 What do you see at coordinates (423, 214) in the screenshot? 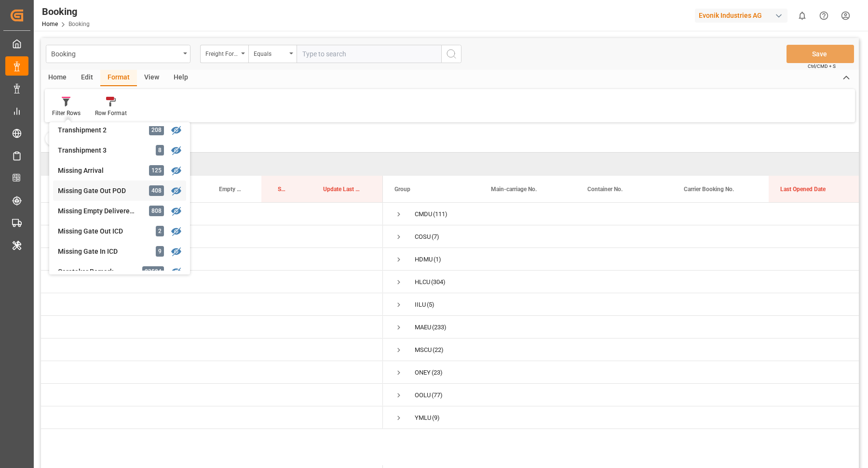
I see `div: CMDU` at bounding box center [423, 214].